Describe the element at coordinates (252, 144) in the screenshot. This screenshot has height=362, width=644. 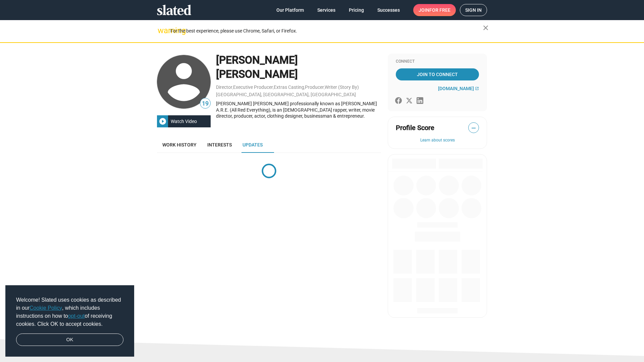
I see `span: Updates` at that location.